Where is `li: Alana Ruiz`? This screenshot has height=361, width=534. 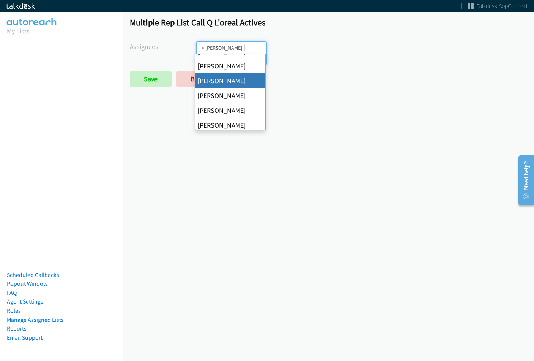 li: Alana Ruiz is located at coordinates (222, 48).